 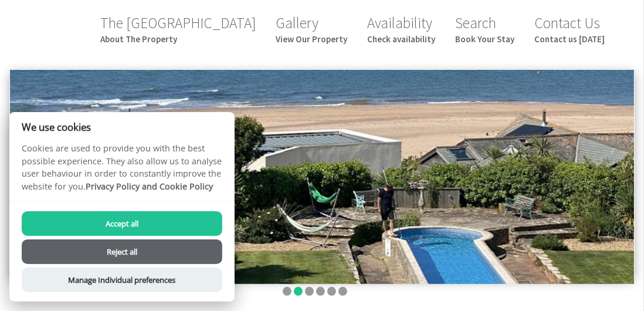 What do you see at coordinates (484, 29) in the screenshot?
I see `a: SearchBook Your Stay` at bounding box center [484, 29].